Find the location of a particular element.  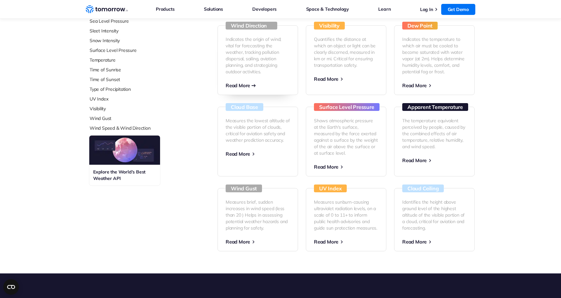

a: Explore the World’s Best Weather API is located at coordinates (125, 161).